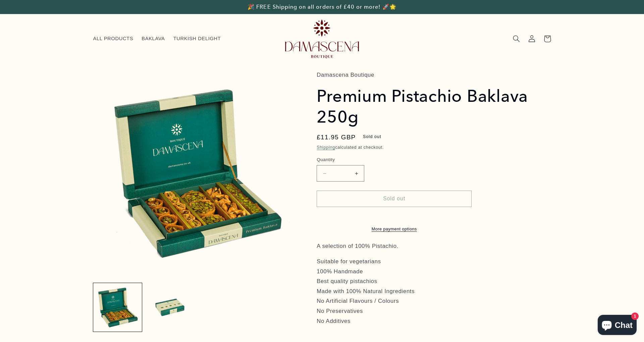 Image resolution: width=644 pixels, height=342 pixels. What do you see at coordinates (422, 302) in the screenshot?
I see `li: No Artificial Flavours / Colours` at bounding box center [422, 302].